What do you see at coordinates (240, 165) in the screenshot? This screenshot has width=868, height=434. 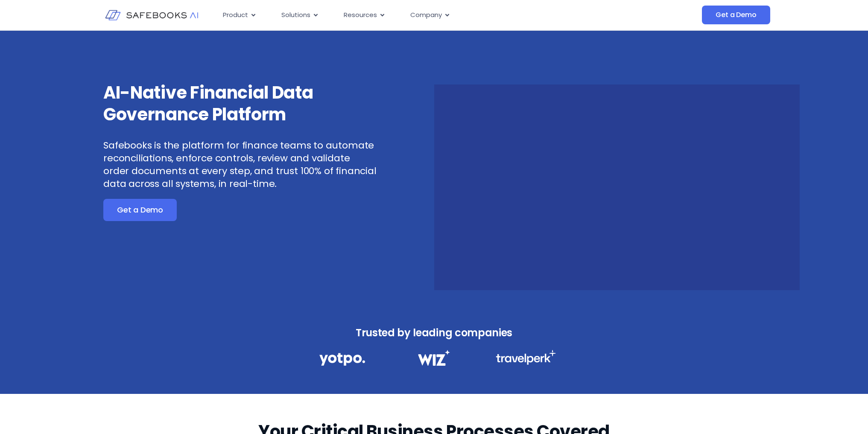 I see `p: Safebooks is the platform for finance teams to automate reconciliations, enforce controls, review...` at bounding box center [240, 165].